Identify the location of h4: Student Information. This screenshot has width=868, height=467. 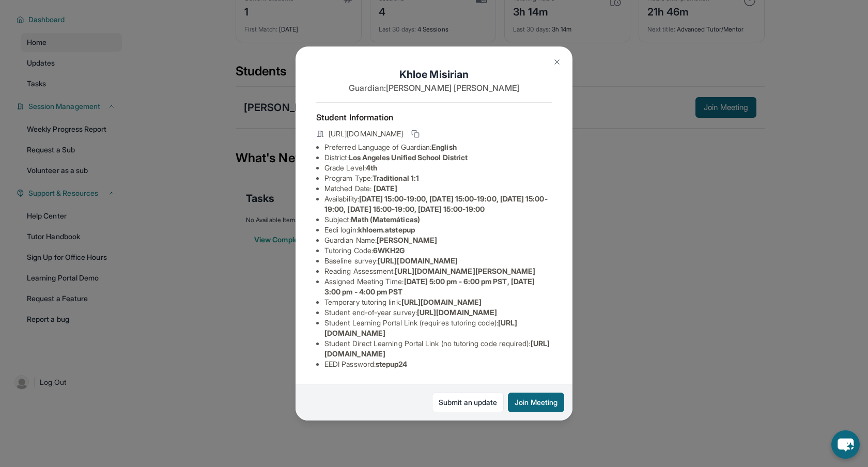
(434, 117).